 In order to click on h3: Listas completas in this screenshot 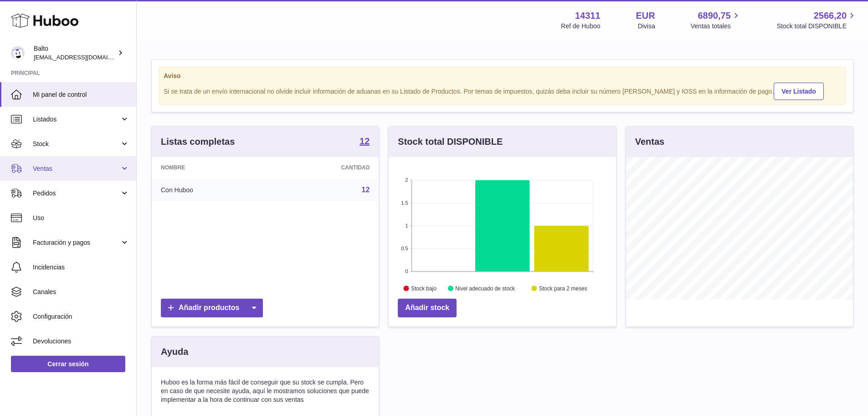, I will do `click(198, 142)`.